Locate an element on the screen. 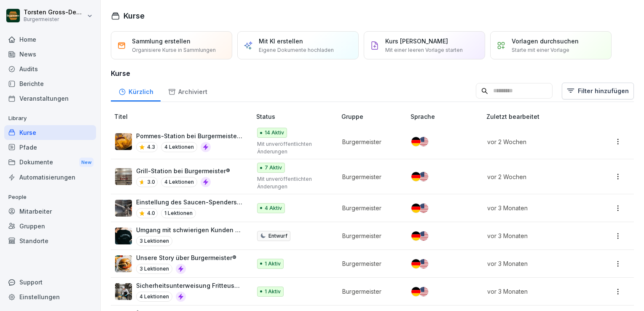 The height and width of the screenshot is (311, 644). p: Starte mit einer Vorlage is located at coordinates (540, 50).